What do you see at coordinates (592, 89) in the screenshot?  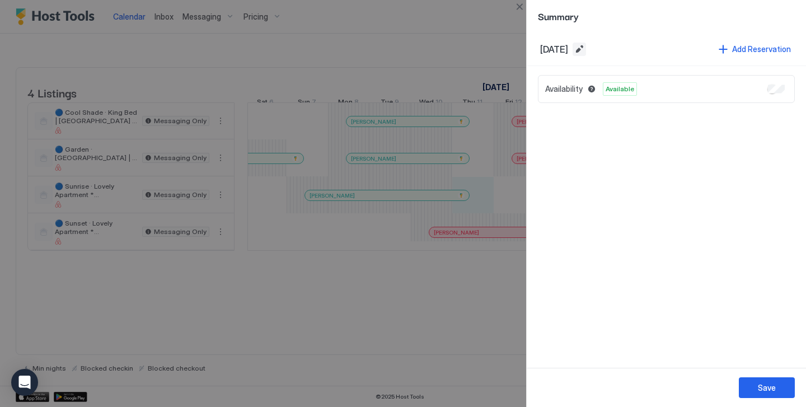 I see `button: Blocked dates override all pricing rules and remain unavailable until manually unblocked` at bounding box center [592, 89].